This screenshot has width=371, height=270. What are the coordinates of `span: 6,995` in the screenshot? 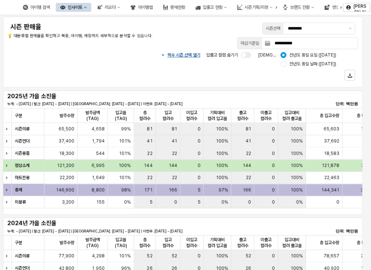 It's located at (98, 166).